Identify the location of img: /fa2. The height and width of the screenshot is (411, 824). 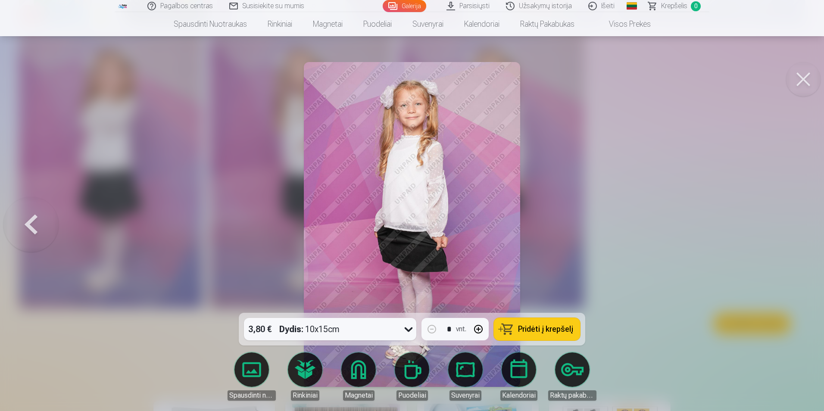
(123, 6).